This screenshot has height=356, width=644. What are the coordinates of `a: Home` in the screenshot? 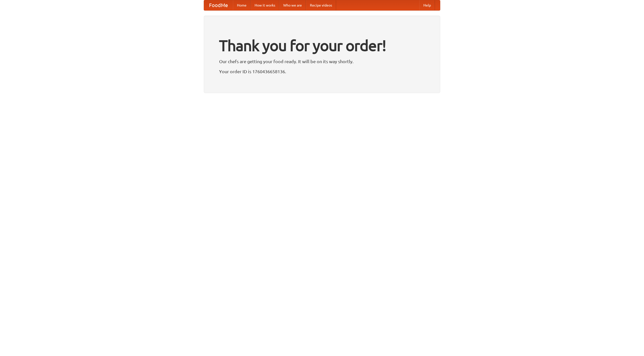 It's located at (242, 5).